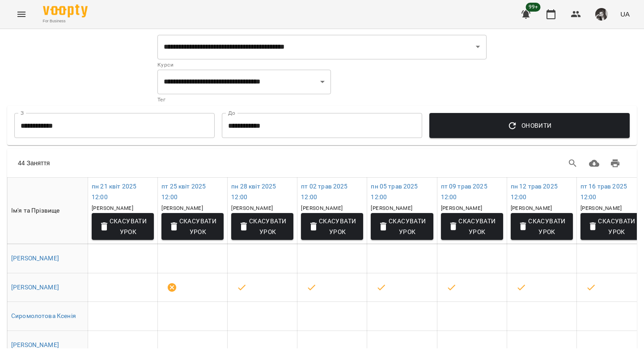 The image size is (644, 364). What do you see at coordinates (464, 191) in the screenshot?
I see `a: пт 09 трав 202512:00` at bounding box center [464, 191].